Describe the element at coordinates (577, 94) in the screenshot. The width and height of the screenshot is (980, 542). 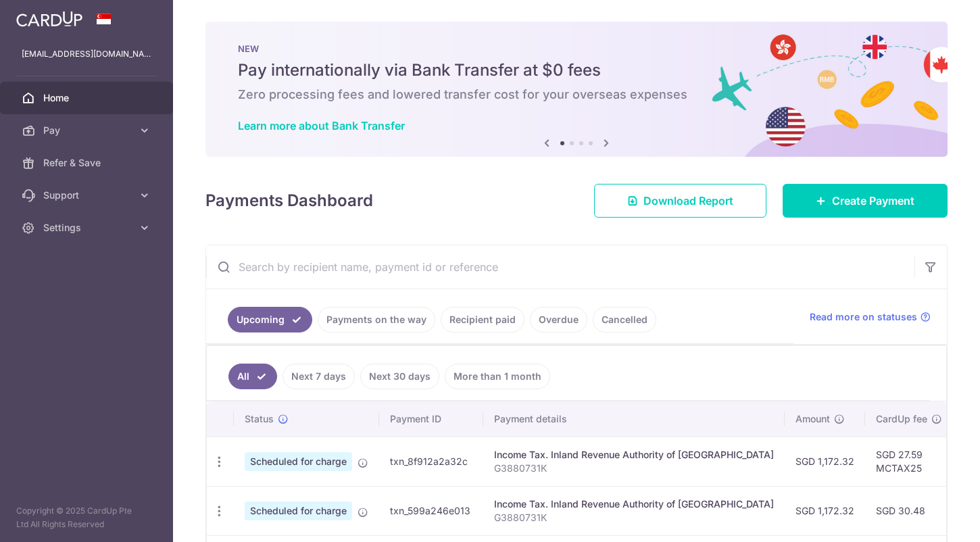
I see `h6: Zero processing fees and lowered transfer cost for your overseas expenses` at that location.